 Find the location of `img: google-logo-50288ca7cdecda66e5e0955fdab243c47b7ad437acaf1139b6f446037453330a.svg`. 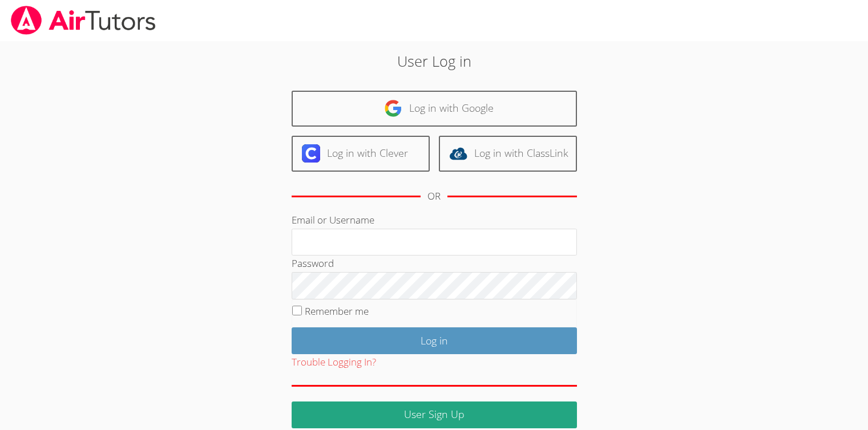

img: google-logo-50288ca7cdecda66e5e0955fdab243c47b7ad437acaf1139b6f446037453330a.svg is located at coordinates (393, 108).